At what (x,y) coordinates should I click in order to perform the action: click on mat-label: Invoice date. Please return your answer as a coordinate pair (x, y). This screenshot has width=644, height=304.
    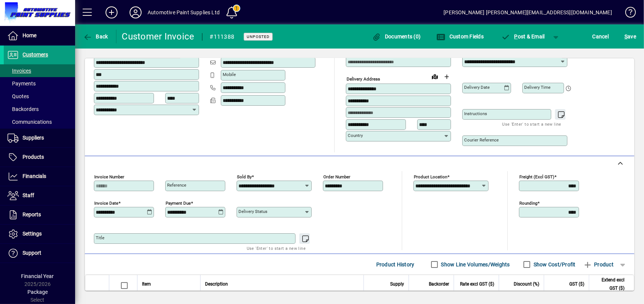
    Looking at the image, I should click on (106, 203).